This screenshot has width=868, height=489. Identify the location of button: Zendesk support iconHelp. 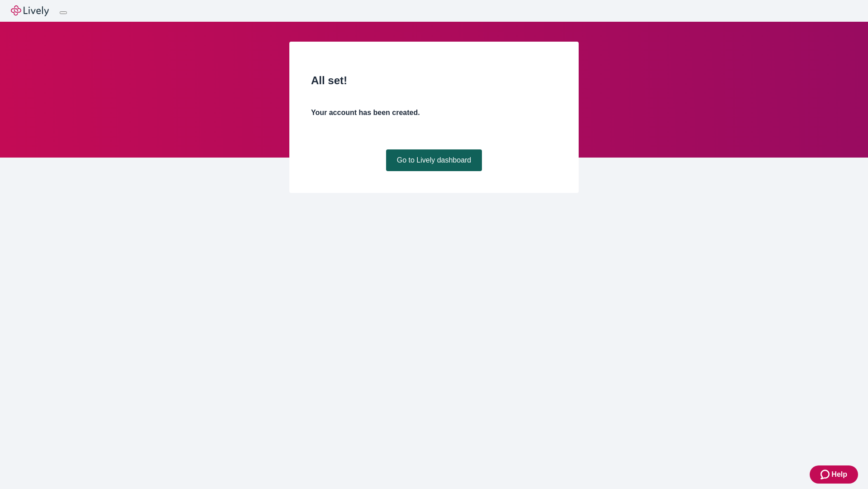
(834, 474).